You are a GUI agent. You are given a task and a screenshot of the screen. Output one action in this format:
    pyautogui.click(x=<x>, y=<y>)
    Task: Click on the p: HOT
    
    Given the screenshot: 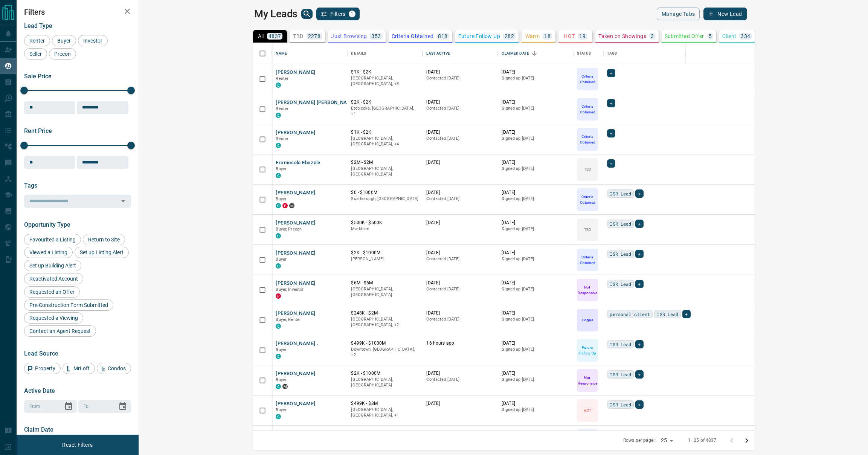 What is the action you would take?
    pyautogui.click(x=569, y=36)
    